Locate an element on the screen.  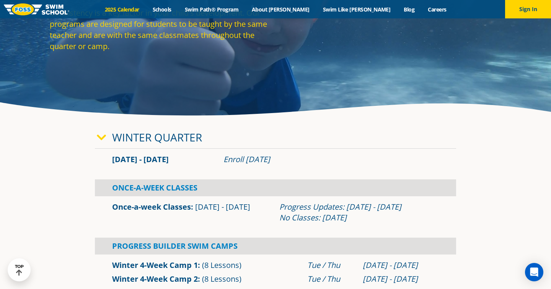
div: Progress Builder Swim Camps is located at coordinates (276, 246).